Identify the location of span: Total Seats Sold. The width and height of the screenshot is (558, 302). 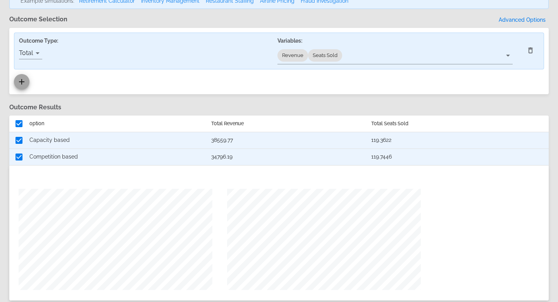
(395, 124).